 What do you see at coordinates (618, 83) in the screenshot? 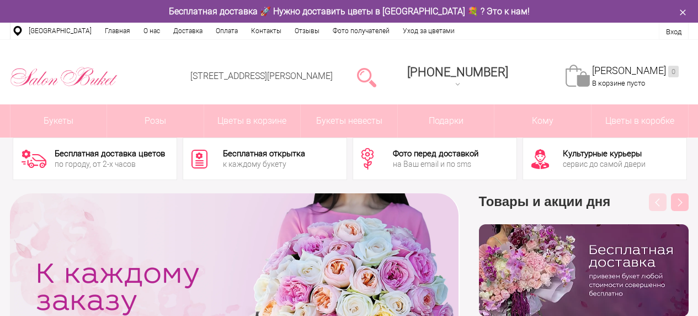
I see `span: В корзине пусто` at bounding box center [618, 83].